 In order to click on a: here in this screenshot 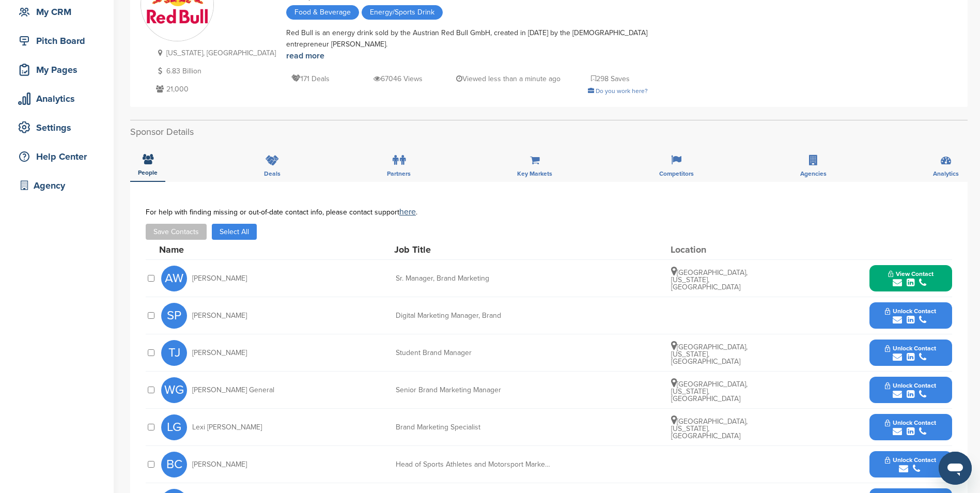, I will do `click(408, 212)`.